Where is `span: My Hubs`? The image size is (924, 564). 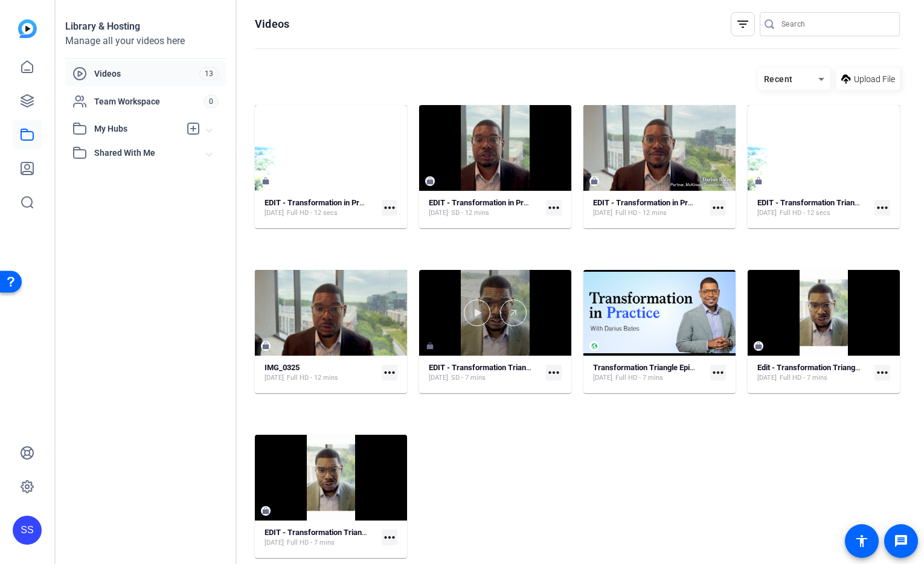 span: My Hubs is located at coordinates (137, 129).